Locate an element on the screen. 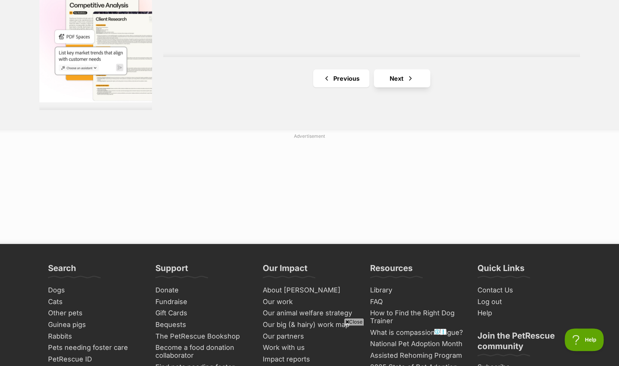 Image resolution: width=619 pixels, height=366 pixels. a: Dogs is located at coordinates (95, 290).